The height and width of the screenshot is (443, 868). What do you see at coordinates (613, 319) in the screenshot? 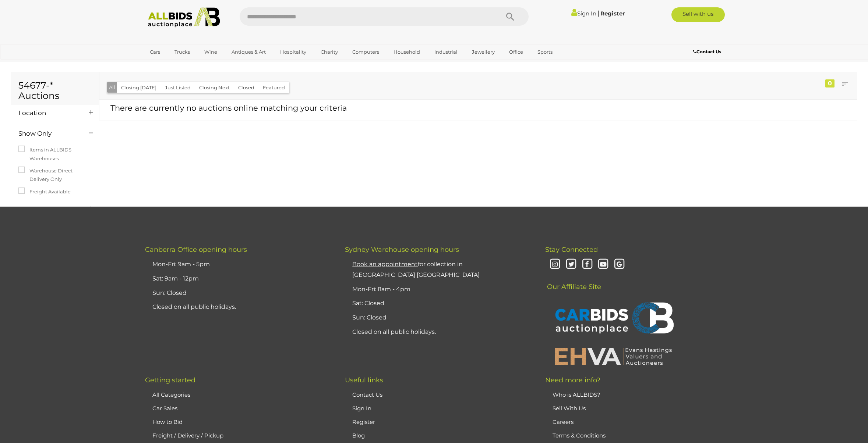
I see `img: CARBIDS Auctionplace` at bounding box center [613, 319].